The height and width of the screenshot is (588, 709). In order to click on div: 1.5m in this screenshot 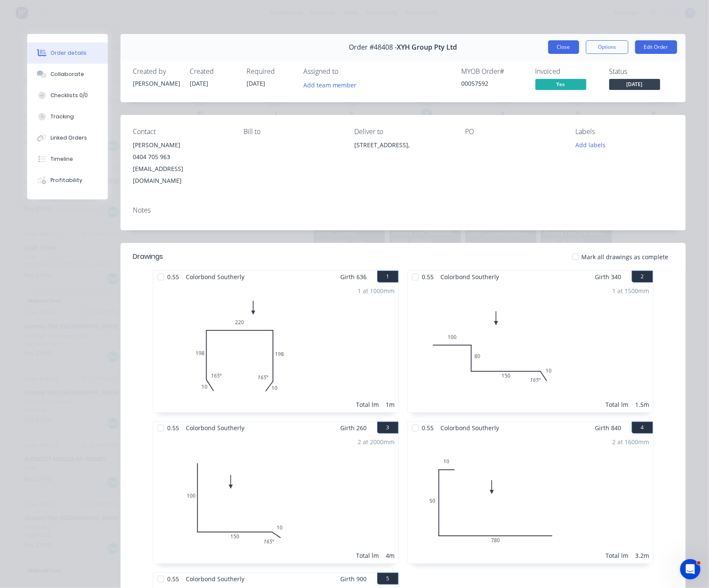, I will do `click(642, 404)`.